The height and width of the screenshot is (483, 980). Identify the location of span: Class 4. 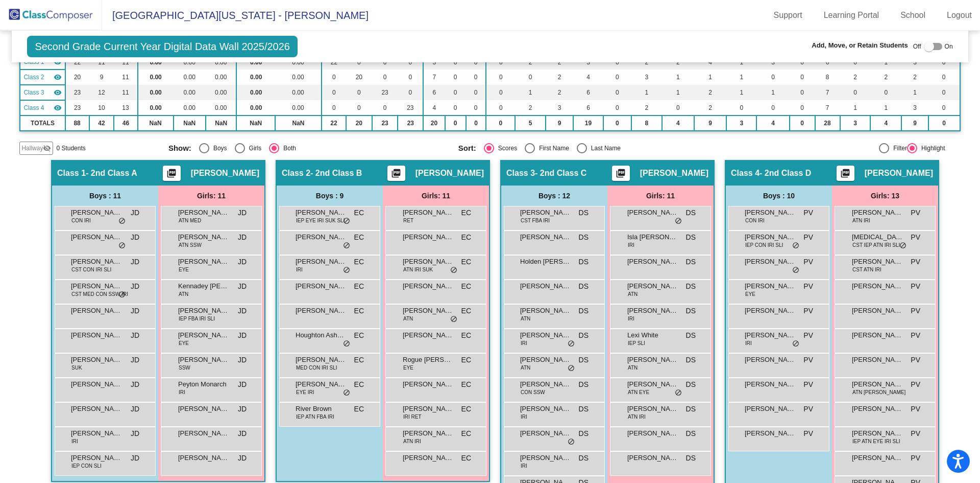
(746, 173).